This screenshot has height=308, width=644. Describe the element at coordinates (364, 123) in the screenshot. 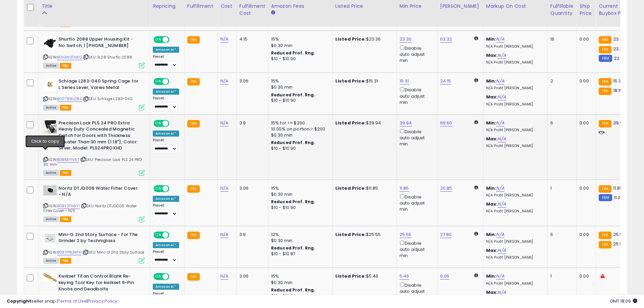

I see `div: $39.94` at that location.